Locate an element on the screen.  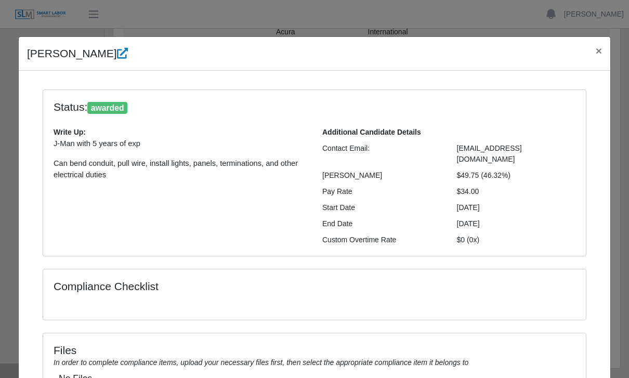
div: End Date is located at coordinates (382, 224).